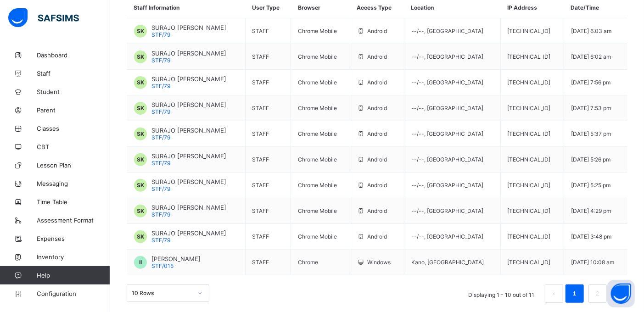  I want to click on span: Configuration, so click(73, 294).